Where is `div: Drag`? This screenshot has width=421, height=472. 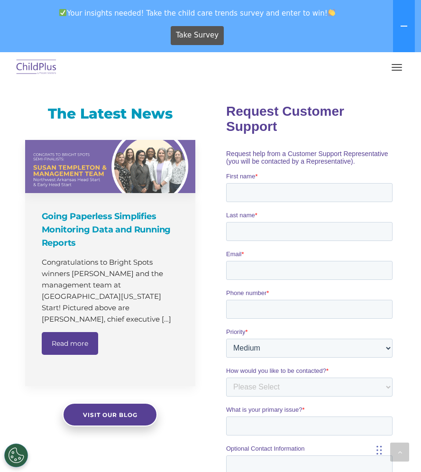
div: Drag is located at coordinates (379, 450).